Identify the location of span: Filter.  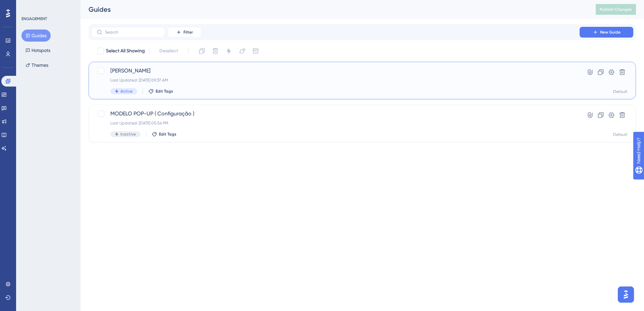
(188, 32).